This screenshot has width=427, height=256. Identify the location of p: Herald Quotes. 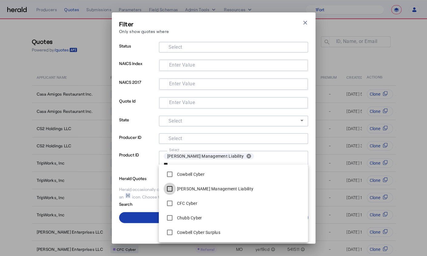
(143, 178).